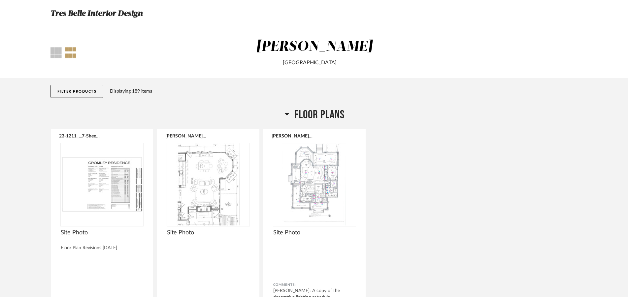 This screenshot has height=297, width=628. What do you see at coordinates (80, 136) in the screenshot?
I see `button: 23-1211_...7-Sheets.pdf` at bounding box center [80, 136].